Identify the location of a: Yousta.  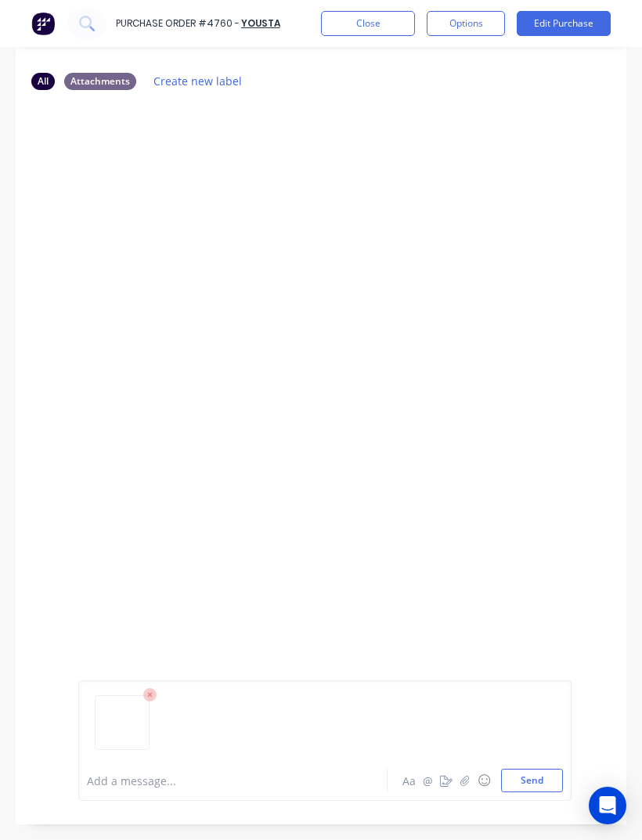
(261, 23).